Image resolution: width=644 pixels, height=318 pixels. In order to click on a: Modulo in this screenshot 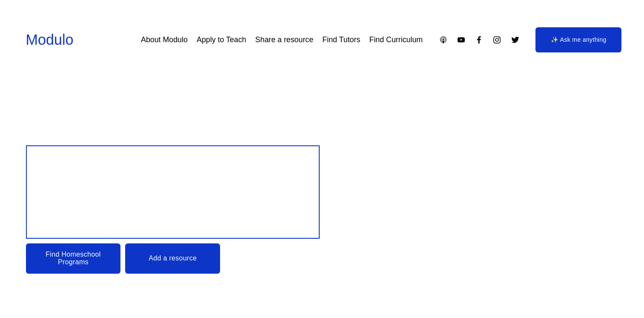, I will do `click(50, 40)`.